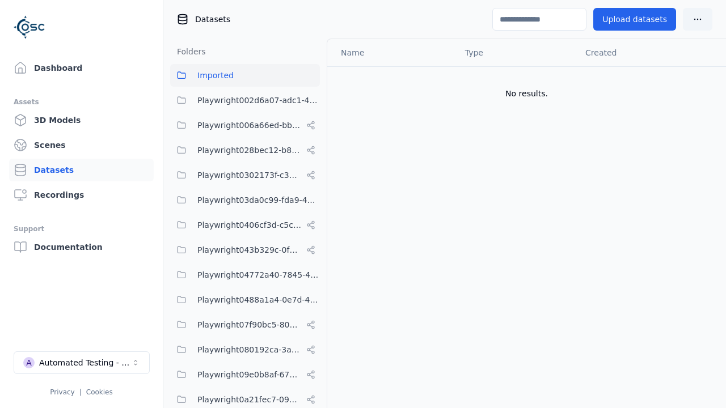  Describe the element at coordinates (82, 363) in the screenshot. I see `button: Select a workspace` at that location.